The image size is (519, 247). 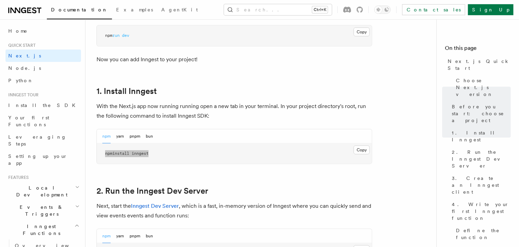 I want to click on span: 4. Write your first Inngest function, so click(x=481, y=211).